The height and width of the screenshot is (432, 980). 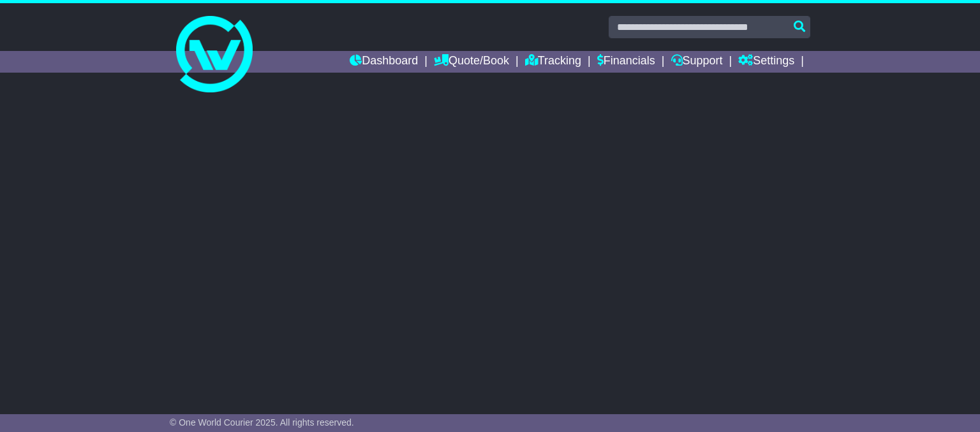 What do you see at coordinates (262, 423) in the screenshot?
I see `span: © One World Courier 2025. All rights reserved.` at bounding box center [262, 423].